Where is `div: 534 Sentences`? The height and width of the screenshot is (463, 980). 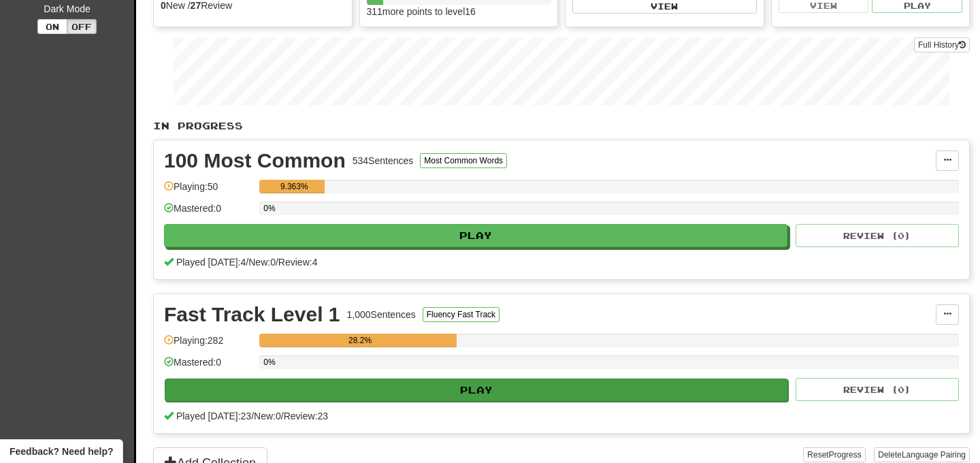 div: 534 Sentences is located at coordinates (383, 160).